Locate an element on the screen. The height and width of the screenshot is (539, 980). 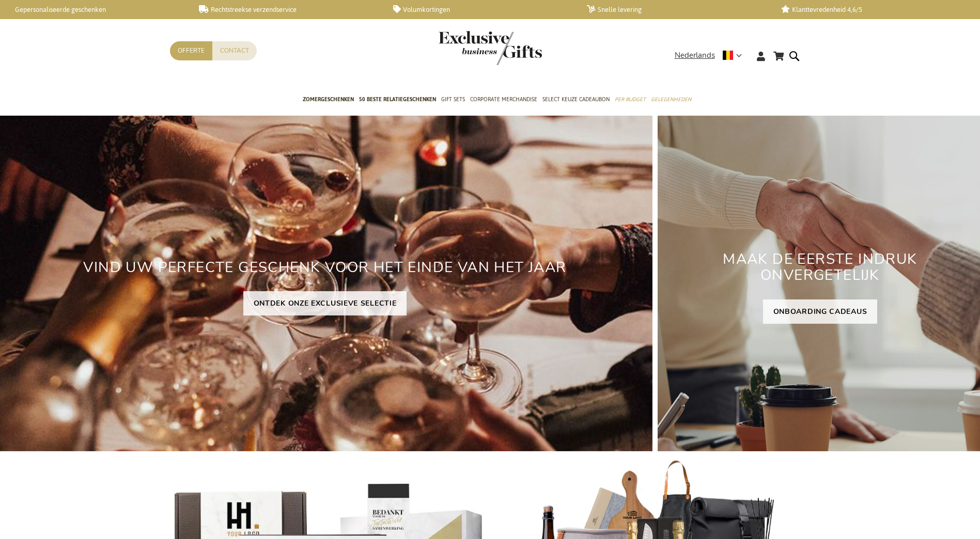
span: 50 beste relatiegeschenken is located at coordinates (397, 99).